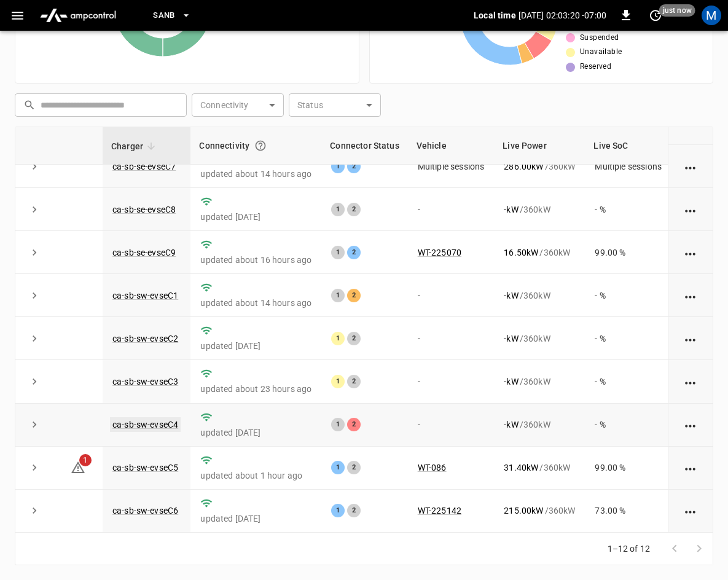 This screenshot has height=580, width=728. What do you see at coordinates (628, 146) in the screenshot?
I see `th: Live SoC` at bounding box center [628, 146].